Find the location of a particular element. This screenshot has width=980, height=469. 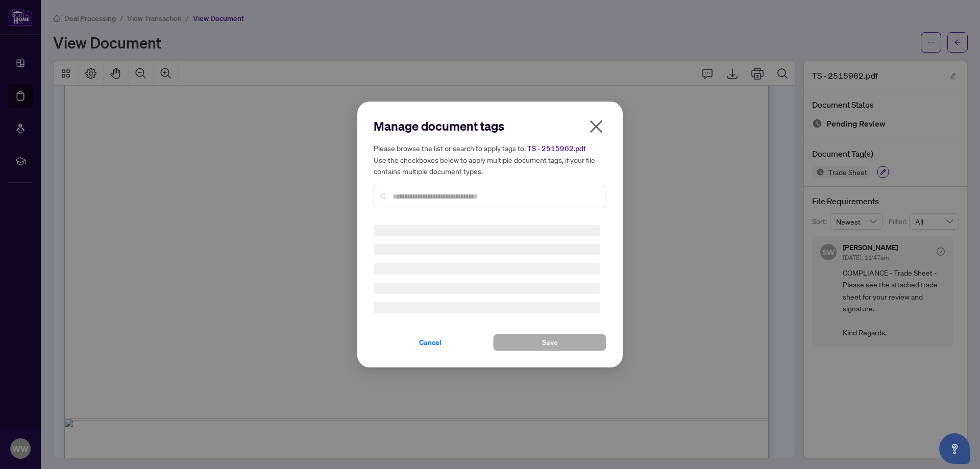

button: Open asap is located at coordinates (955, 449).